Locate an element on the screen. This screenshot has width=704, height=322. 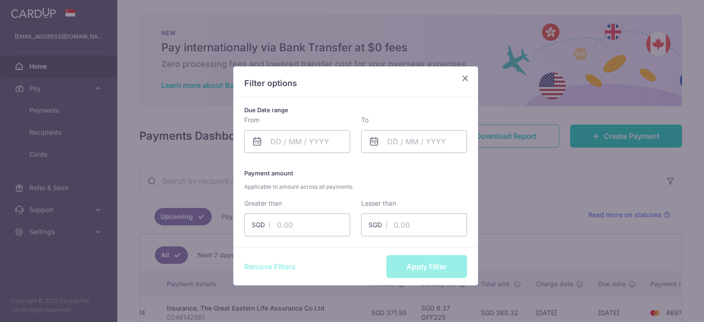
label: To is located at coordinates (365, 120).